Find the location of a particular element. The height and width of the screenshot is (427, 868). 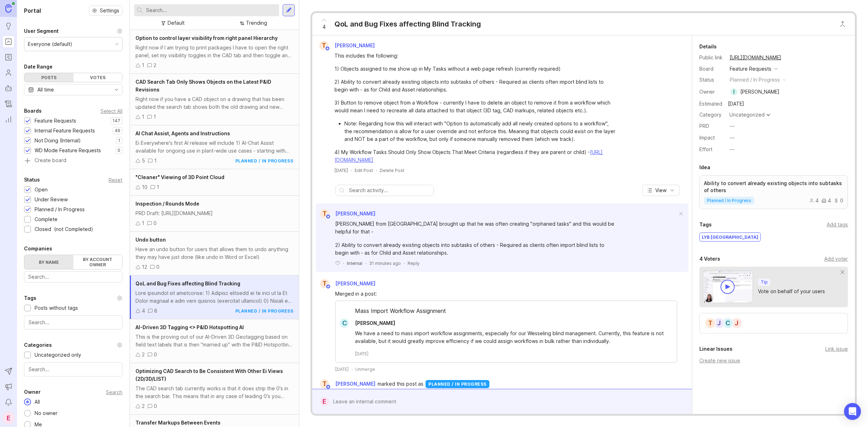

div: Estimated is located at coordinates (710, 104).